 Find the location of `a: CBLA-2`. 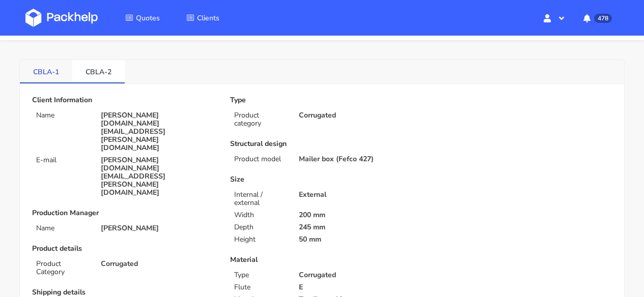

a: CBLA-2 is located at coordinates (98, 71).